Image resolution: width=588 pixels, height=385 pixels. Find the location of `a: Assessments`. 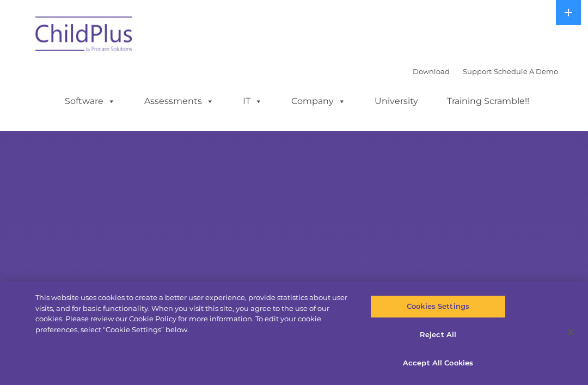

a: Assessments is located at coordinates (179, 101).